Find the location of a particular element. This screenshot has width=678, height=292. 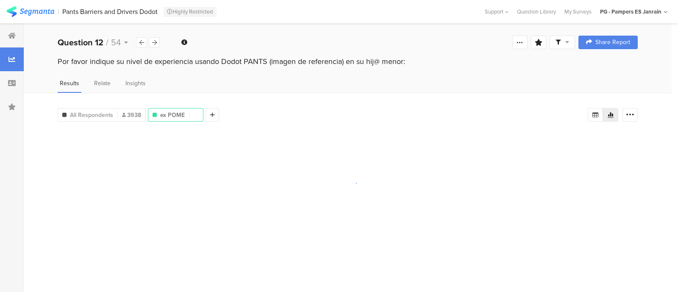

span: Results is located at coordinates (69, 83).